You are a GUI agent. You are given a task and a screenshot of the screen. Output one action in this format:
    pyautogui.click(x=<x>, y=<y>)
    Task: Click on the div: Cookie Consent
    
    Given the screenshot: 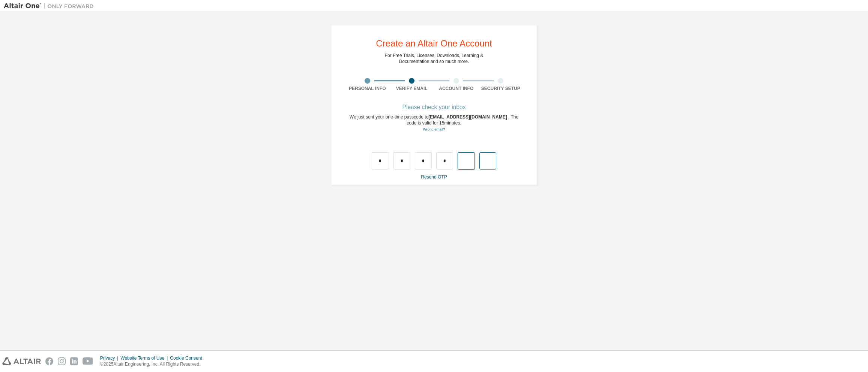 What is the action you would take?
    pyautogui.click(x=188, y=358)
    